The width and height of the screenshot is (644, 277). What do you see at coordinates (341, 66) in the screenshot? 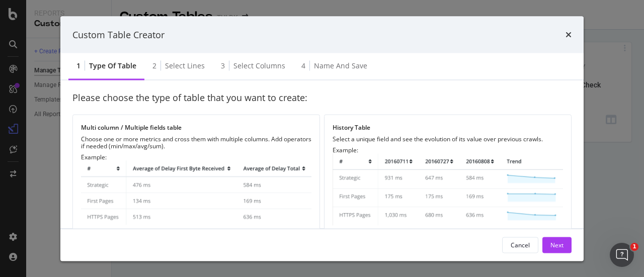
I see `div: Name and save` at bounding box center [341, 66].